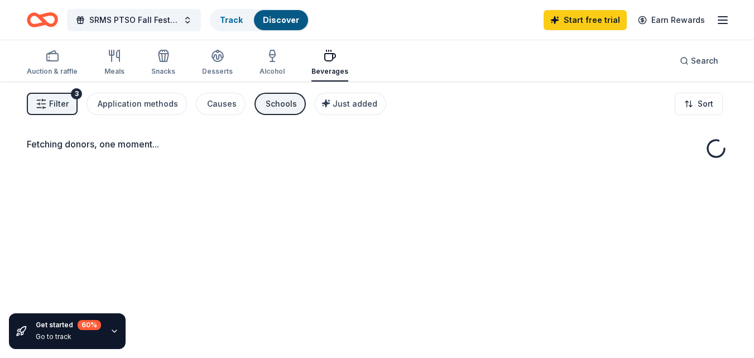 Image resolution: width=754 pixels, height=358 pixels. What do you see at coordinates (280, 104) in the screenshot?
I see `button: Schools` at bounding box center [280, 104].